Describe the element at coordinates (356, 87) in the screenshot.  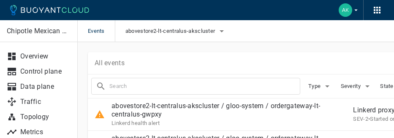
I see `button: Severity` at that location.